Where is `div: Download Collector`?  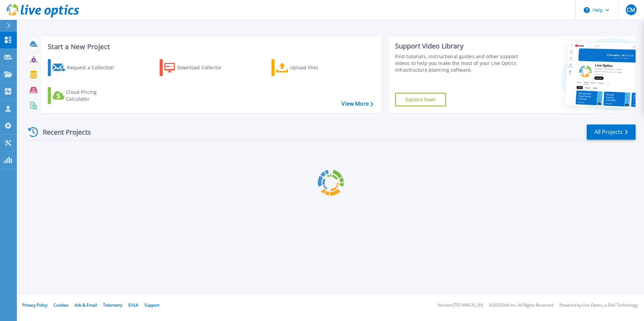 div: Download Collector is located at coordinates (204, 68).